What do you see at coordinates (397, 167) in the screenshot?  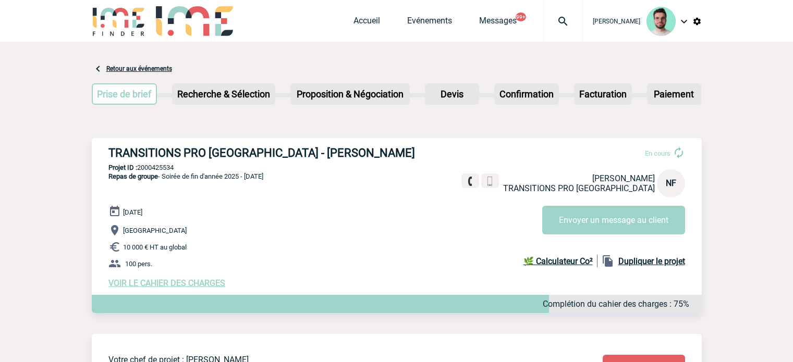 I see `p: 2000425534` at bounding box center [397, 167].